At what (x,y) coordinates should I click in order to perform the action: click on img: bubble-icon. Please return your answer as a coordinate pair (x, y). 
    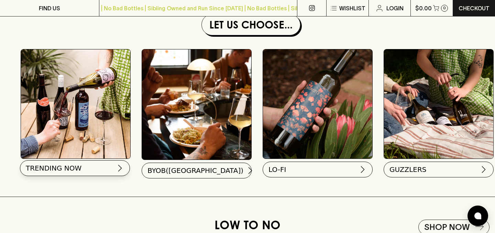
    Looking at the image, I should click on (478, 216).